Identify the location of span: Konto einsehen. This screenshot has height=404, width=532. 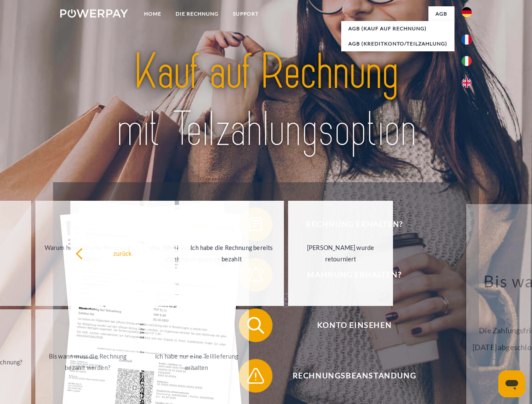
(354, 325).